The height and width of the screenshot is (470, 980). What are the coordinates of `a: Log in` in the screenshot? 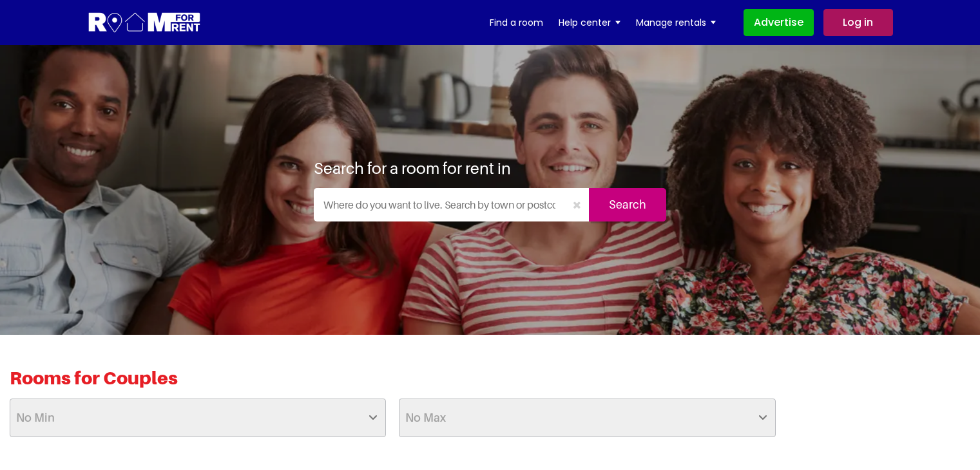 It's located at (858, 22).